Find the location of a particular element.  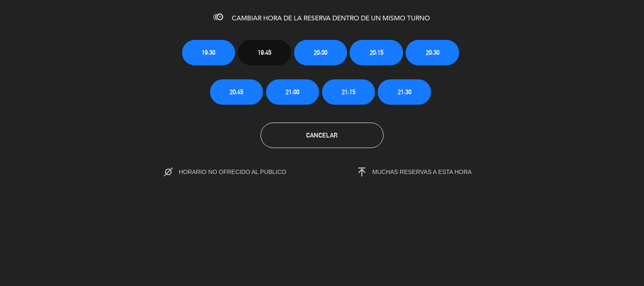

button: Cancelar is located at coordinates (322, 136).